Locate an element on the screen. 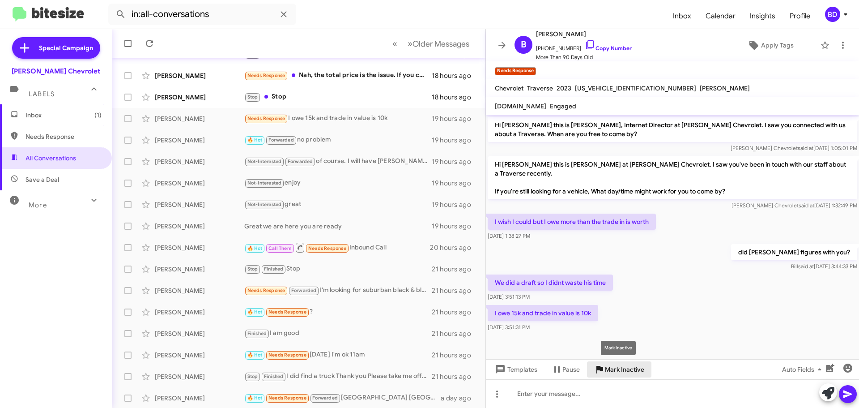  span: 2023 is located at coordinates (564, 88).